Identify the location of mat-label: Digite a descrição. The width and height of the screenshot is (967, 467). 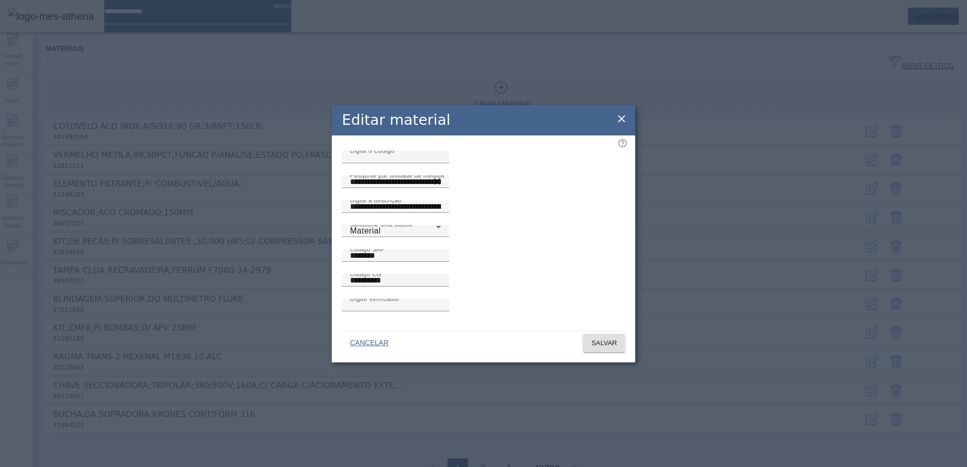
(376, 200).